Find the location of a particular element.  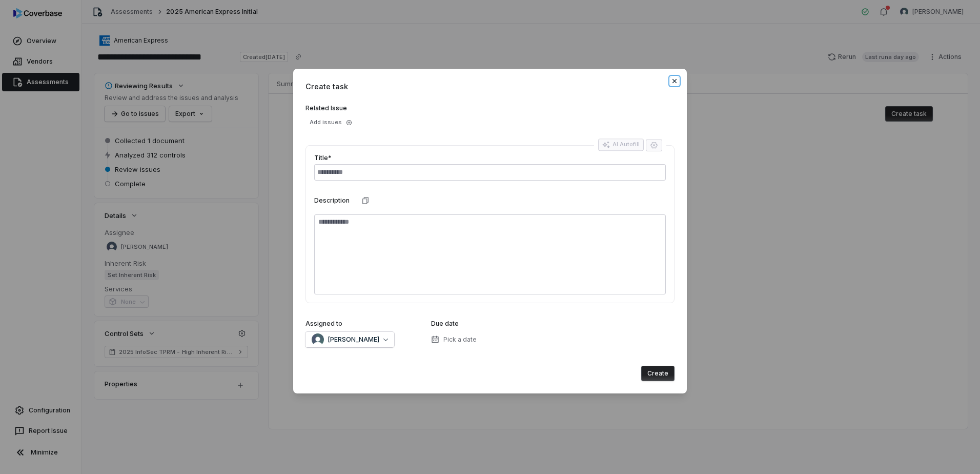

button: Create is located at coordinates (658, 374).